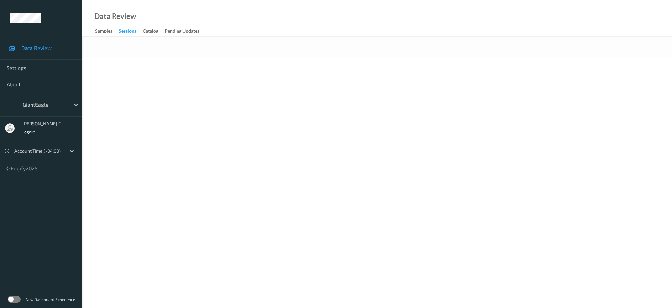 The height and width of the screenshot is (308, 672). I want to click on div: Data Review, so click(115, 16).